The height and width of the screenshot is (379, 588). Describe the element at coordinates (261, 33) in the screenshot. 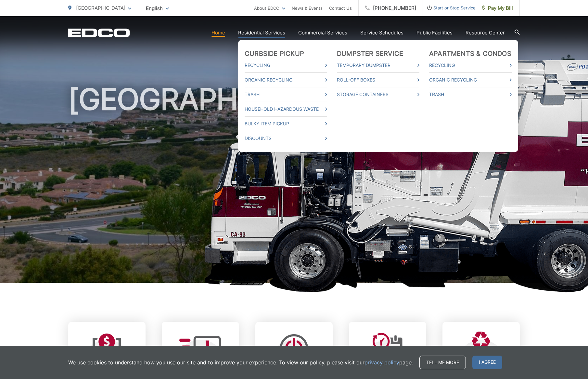

I see `a: Residential Services` at that location.